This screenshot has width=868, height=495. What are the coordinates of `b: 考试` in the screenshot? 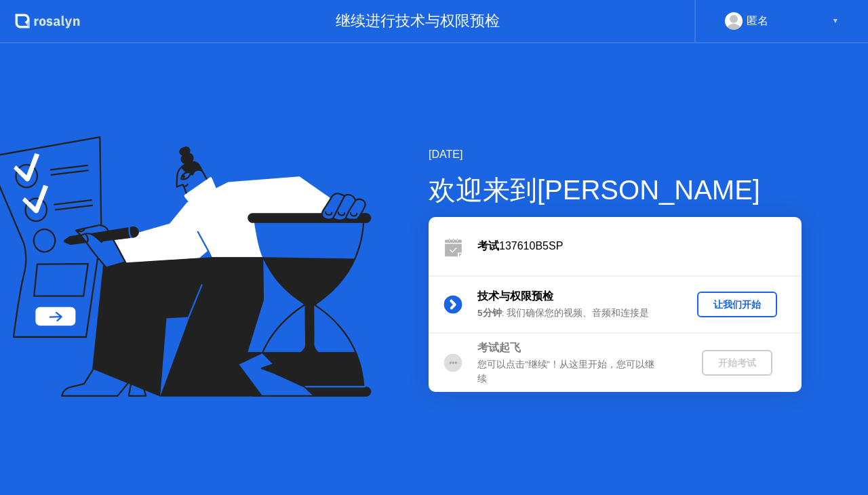 It's located at (488, 246).